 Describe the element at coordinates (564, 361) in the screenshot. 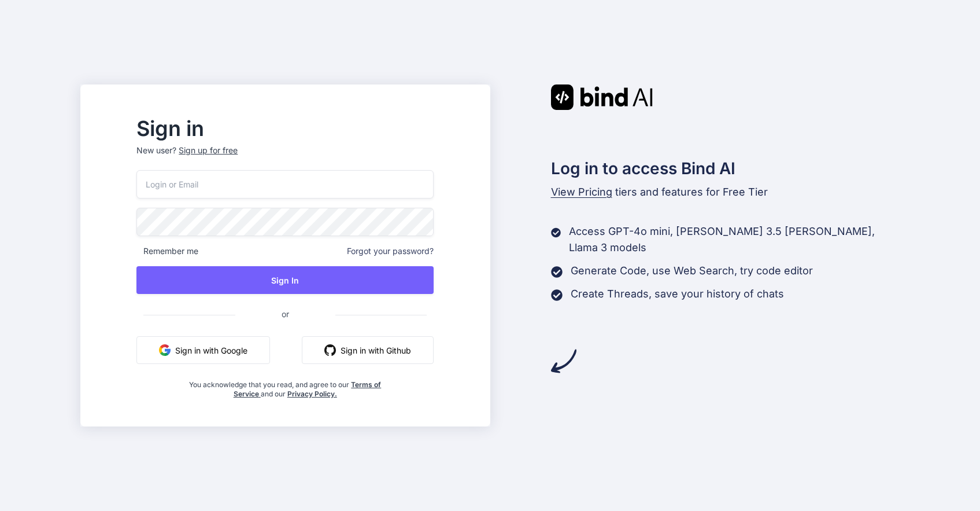

I see `img: arrow` at that location.